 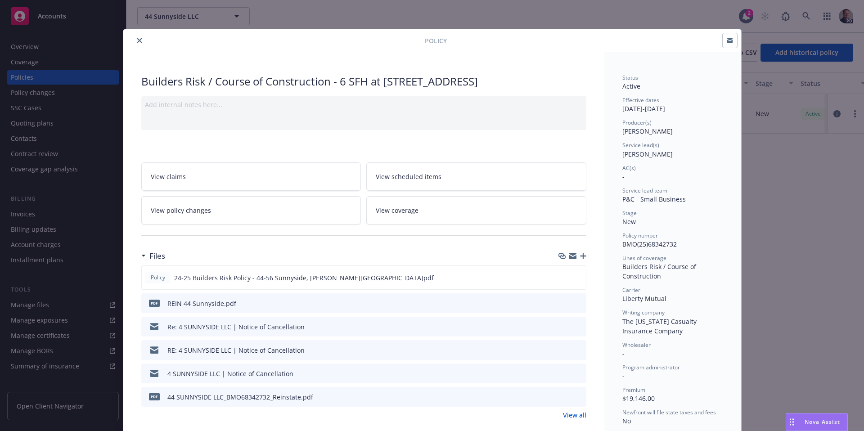 What do you see at coordinates (236, 327) in the screenshot?
I see `div: Re: 4 SUNNYSIDE LLC | Notice of Cancellation` at bounding box center [236, 327].